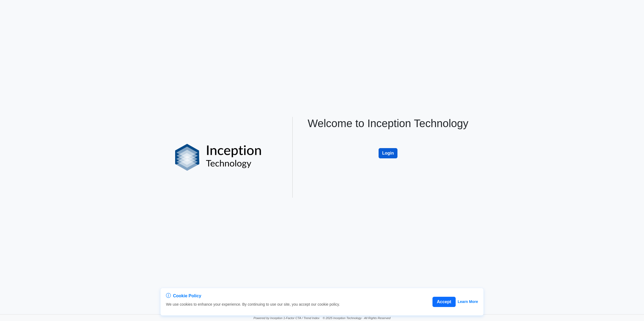 Image resolution: width=644 pixels, height=321 pixels. Describe the element at coordinates (444, 302) in the screenshot. I see `button: Accept` at that location.